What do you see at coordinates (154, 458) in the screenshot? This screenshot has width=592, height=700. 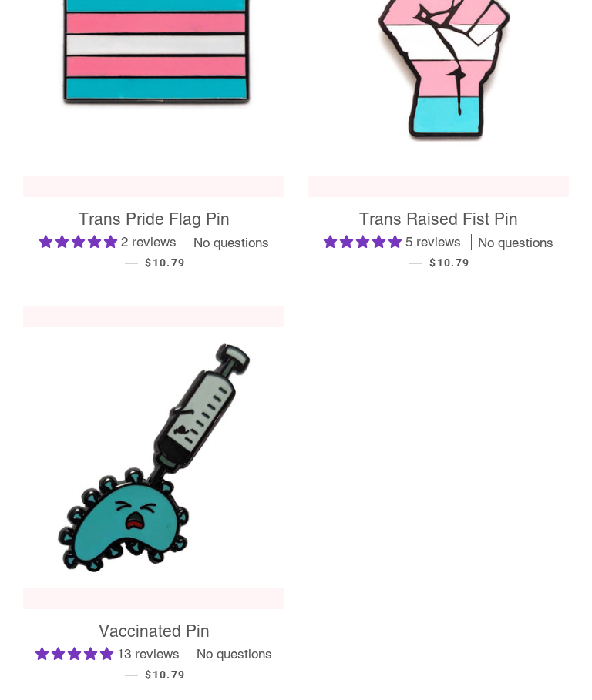 I see `img: Vaccinated Pin - Pin-Ace` at bounding box center [154, 458].